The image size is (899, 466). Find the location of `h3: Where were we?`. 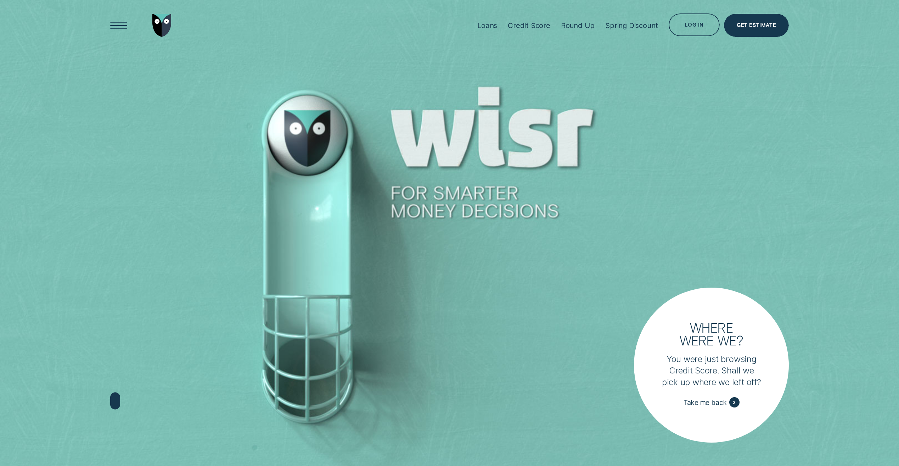

h3: Where were we? is located at coordinates (712, 334).